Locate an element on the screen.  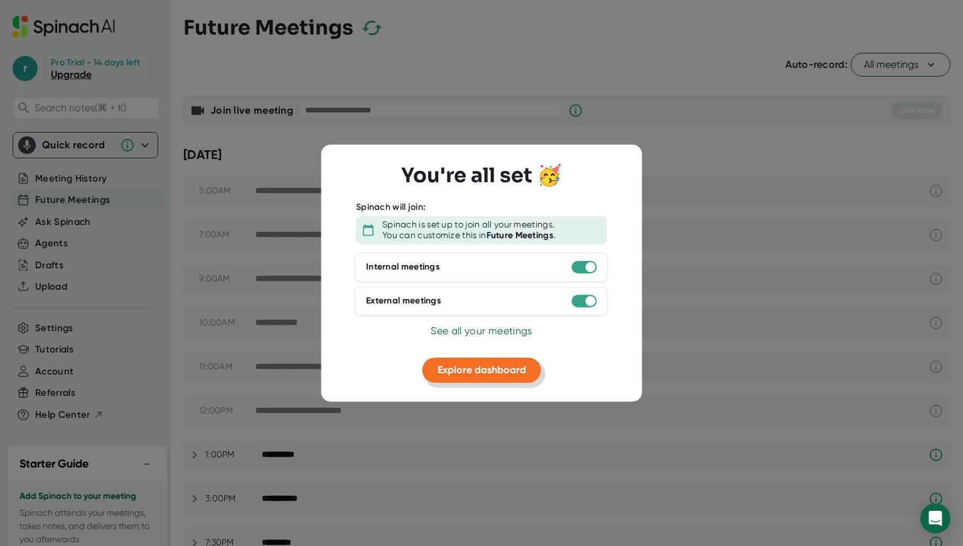
h3: You're all set 🥳 is located at coordinates (482, 175).